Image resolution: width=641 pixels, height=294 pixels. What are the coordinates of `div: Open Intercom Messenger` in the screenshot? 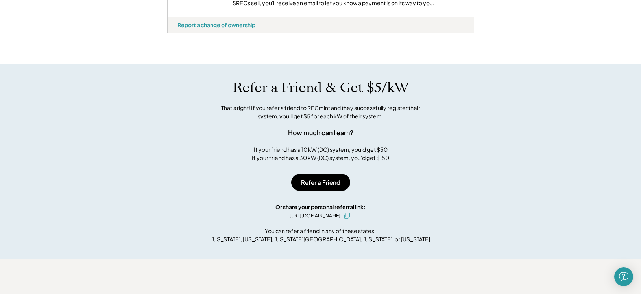 It's located at (624, 277).